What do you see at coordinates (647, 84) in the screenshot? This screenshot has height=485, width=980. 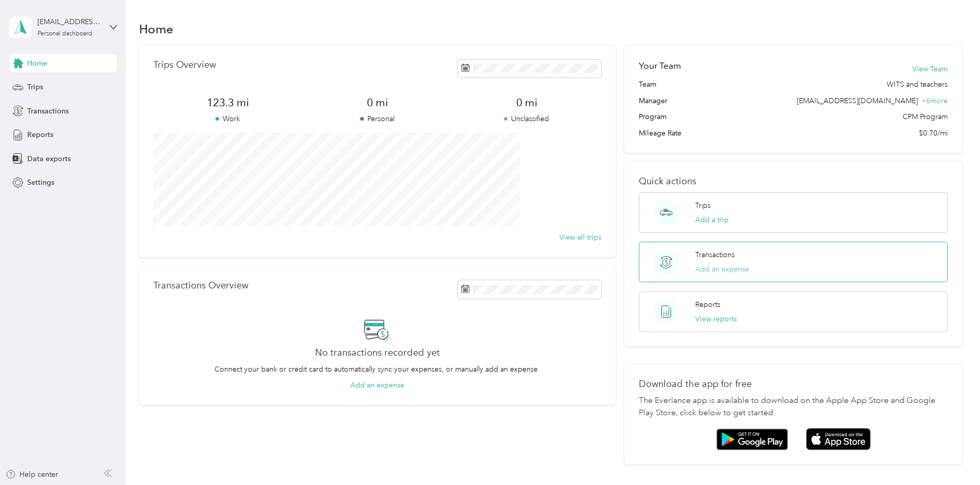 I see `span: Team` at bounding box center [647, 84].